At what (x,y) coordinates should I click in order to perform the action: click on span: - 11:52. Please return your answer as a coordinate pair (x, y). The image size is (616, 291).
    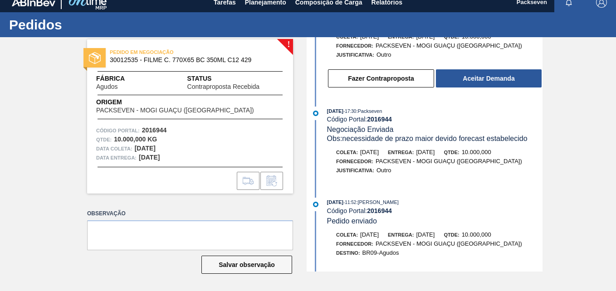
    Looking at the image, I should click on (350, 202).